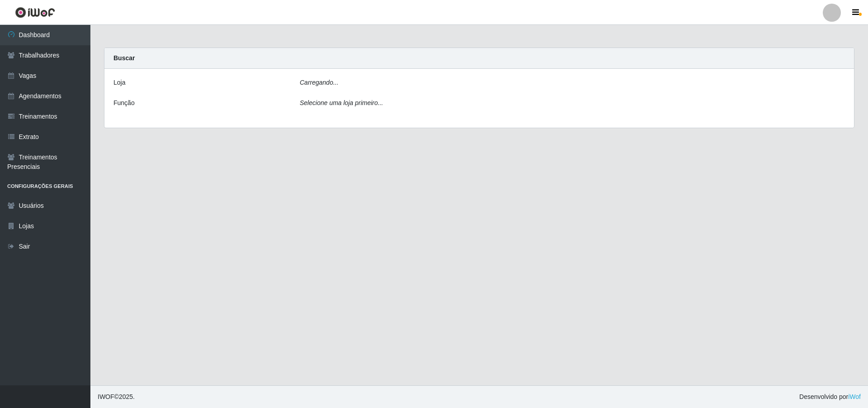 The image size is (868, 408). Describe the element at coordinates (319, 83) in the screenshot. I see `i: Carregando...` at that location.